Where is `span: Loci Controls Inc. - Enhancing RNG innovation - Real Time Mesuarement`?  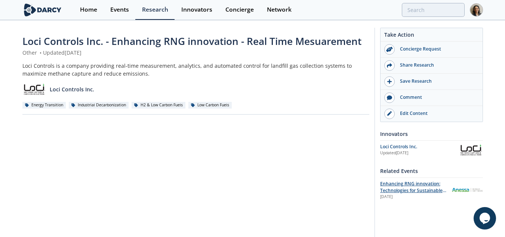 span: Loci Controls Inc. - Enhancing RNG innovation - Real Time Mesuarement is located at coordinates (192, 41).